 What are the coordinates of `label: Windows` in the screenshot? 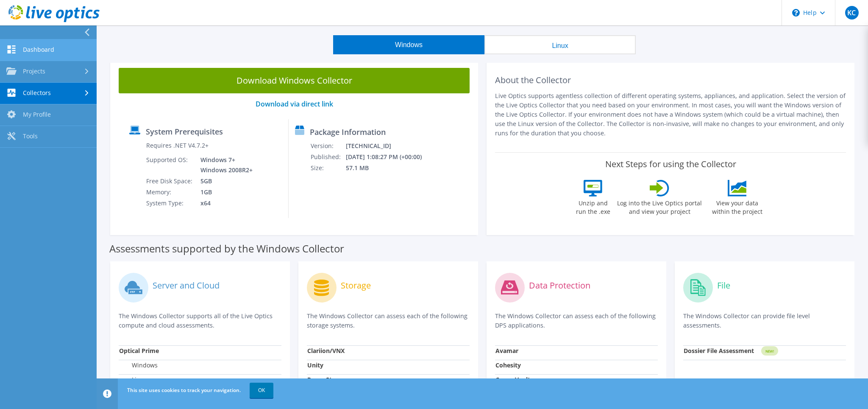 It's located at (138, 365).